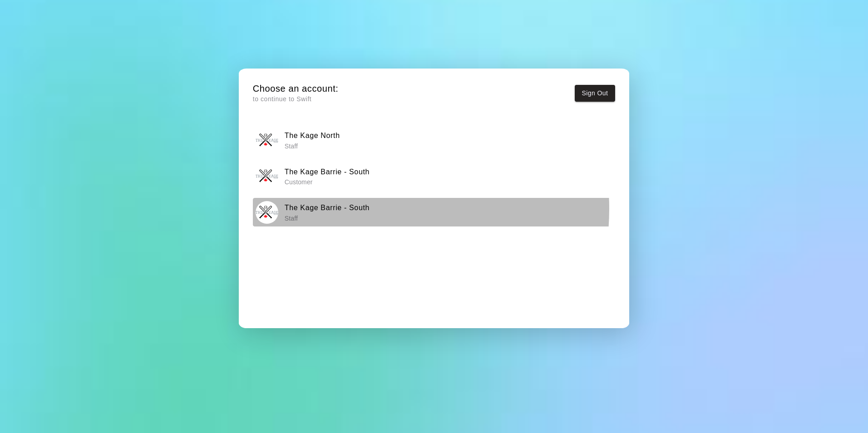  Describe the element at coordinates (434, 140) in the screenshot. I see `button: The Kage NorthThe Kage North Staff` at that location.